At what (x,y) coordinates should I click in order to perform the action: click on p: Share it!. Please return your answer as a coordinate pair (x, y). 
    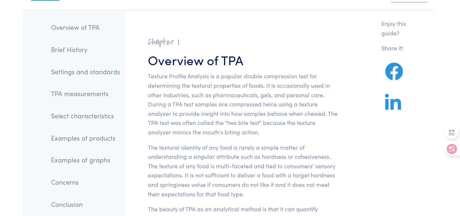
    Looking at the image, I should click on (399, 48).